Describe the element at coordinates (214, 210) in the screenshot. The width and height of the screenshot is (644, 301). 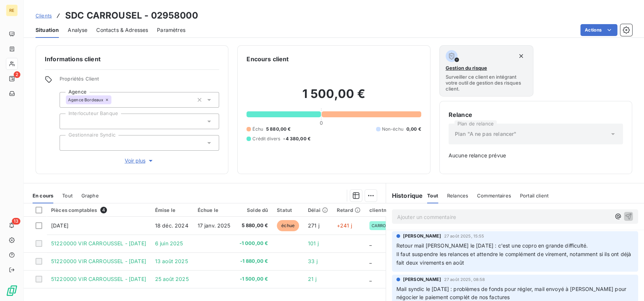
I see `div: Échue le` at that location.